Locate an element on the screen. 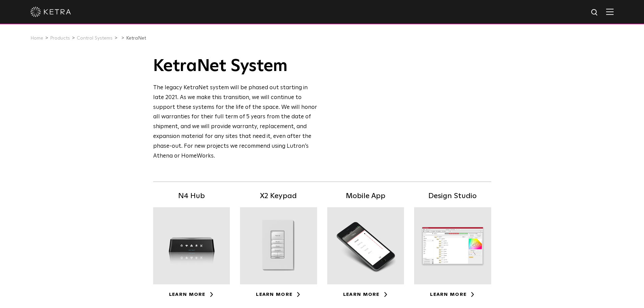 The width and height of the screenshot is (644, 308). h5: Design Studio is located at coordinates (453, 196).